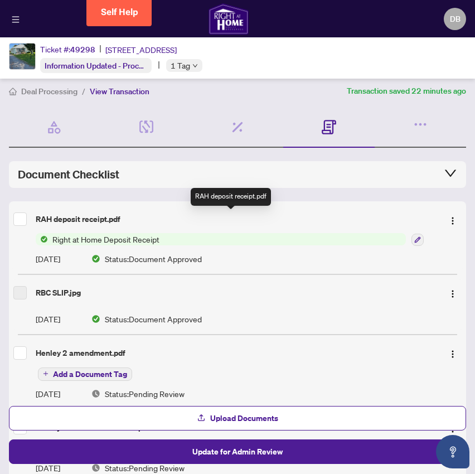 The image size is (475, 474). Describe the element at coordinates (118, 65) in the screenshot. I see `span: Information Updated - Processing Pending` at that location.